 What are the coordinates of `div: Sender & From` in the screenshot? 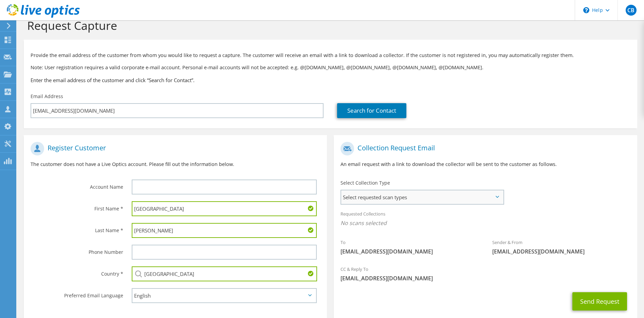 It's located at (561, 247).